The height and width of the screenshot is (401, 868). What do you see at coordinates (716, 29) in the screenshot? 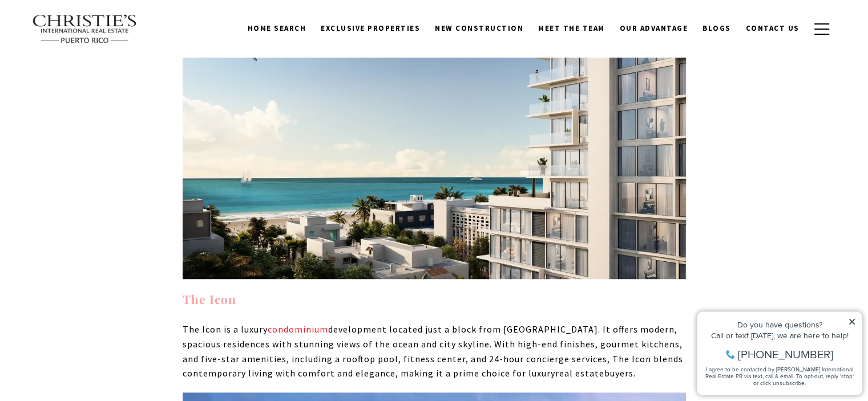
I see `a: Blogs` at bounding box center [716, 29].